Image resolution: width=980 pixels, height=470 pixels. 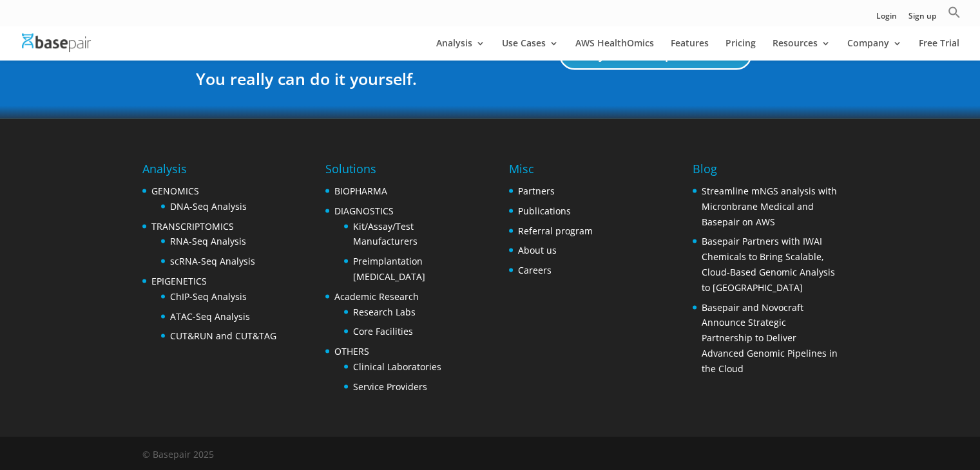 What do you see at coordinates (535, 270) in the screenshot?
I see `a: Careers` at bounding box center [535, 270].